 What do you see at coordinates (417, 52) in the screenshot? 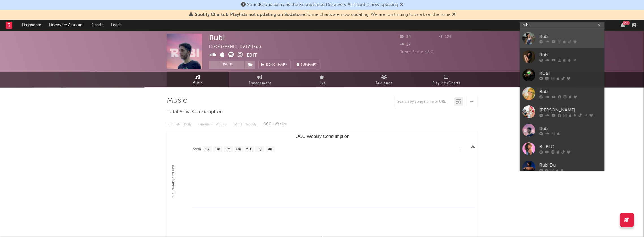
I see `span: Jump Score: 48.0` at bounding box center [417, 52].